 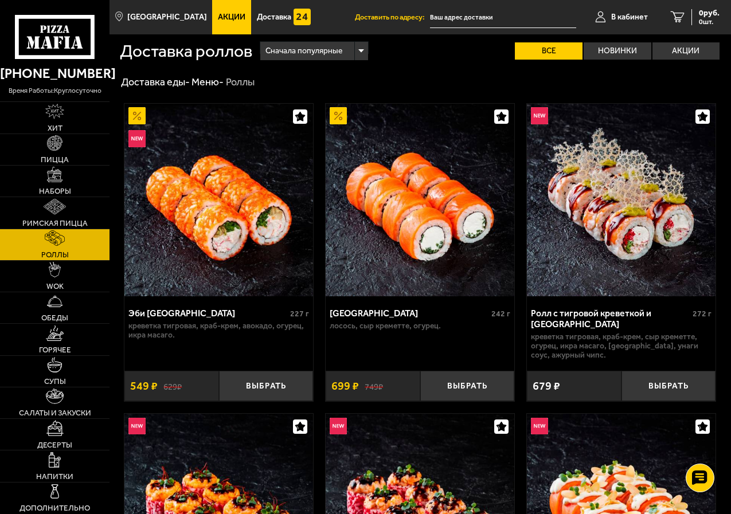 What do you see at coordinates (54, 317) in the screenshot?
I see `span: Обеды` at bounding box center [54, 317].